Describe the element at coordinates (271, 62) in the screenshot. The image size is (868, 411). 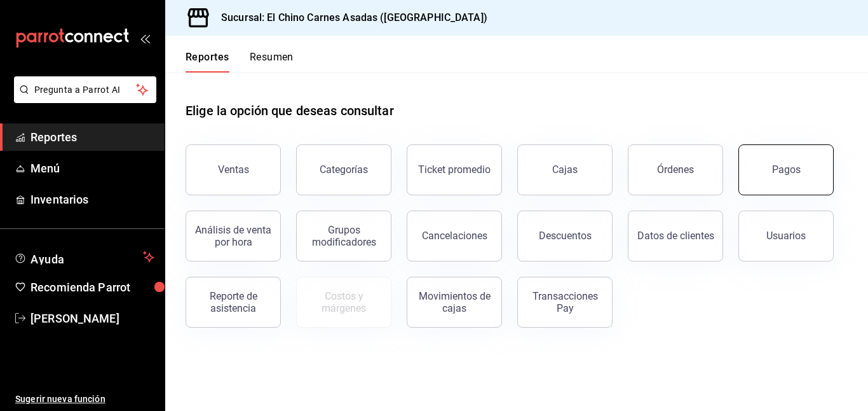
I see `button: Resumen` at that location.